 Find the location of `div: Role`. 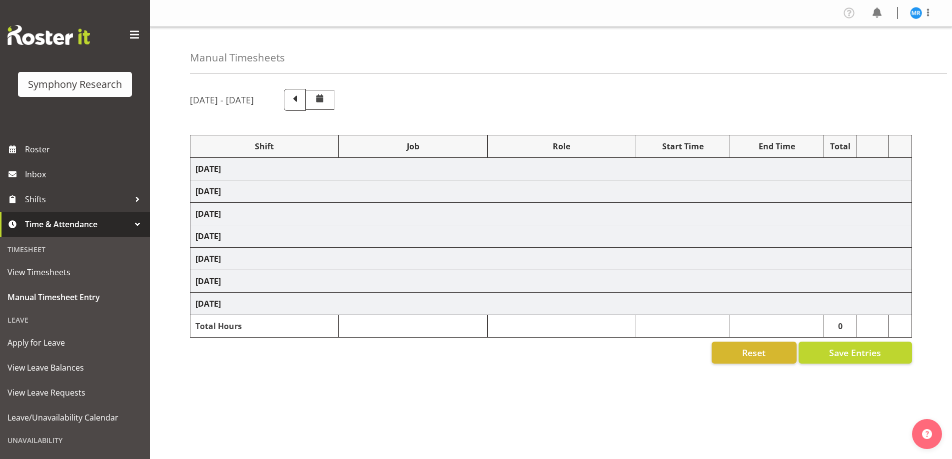

div: Role is located at coordinates (562, 146).